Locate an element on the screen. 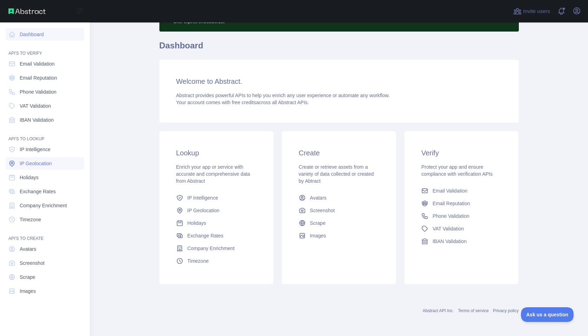 The width and height of the screenshot is (588, 336). span: free credits is located at coordinates (244, 102).